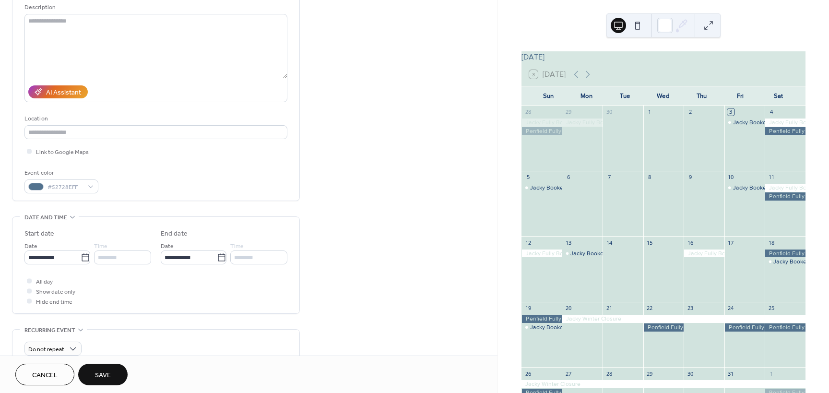 This screenshot has width=829, height=393. Describe the element at coordinates (741, 96) in the screenshot. I see `div: Fri` at that location.